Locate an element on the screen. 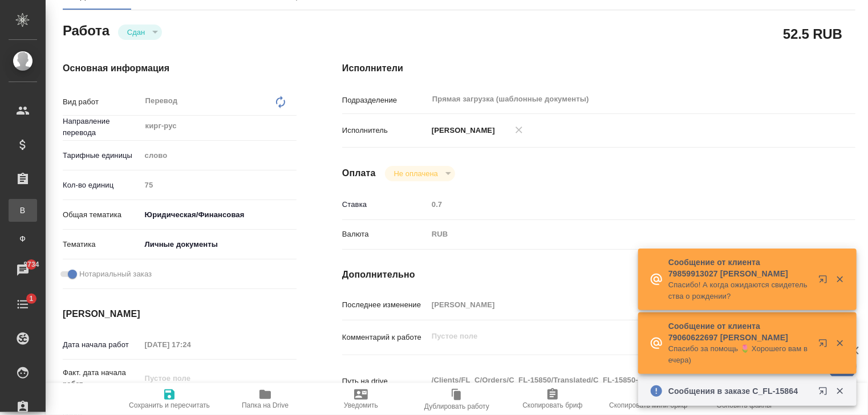 The image size is (868, 415). div: Личные документы is located at coordinates (218, 245).